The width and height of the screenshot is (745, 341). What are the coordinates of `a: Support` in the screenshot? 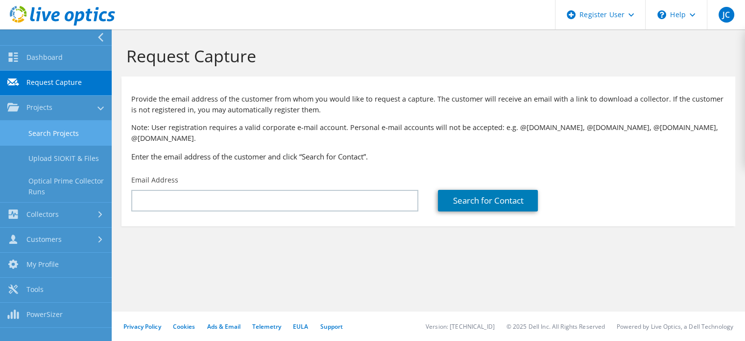 It's located at (331, 326).